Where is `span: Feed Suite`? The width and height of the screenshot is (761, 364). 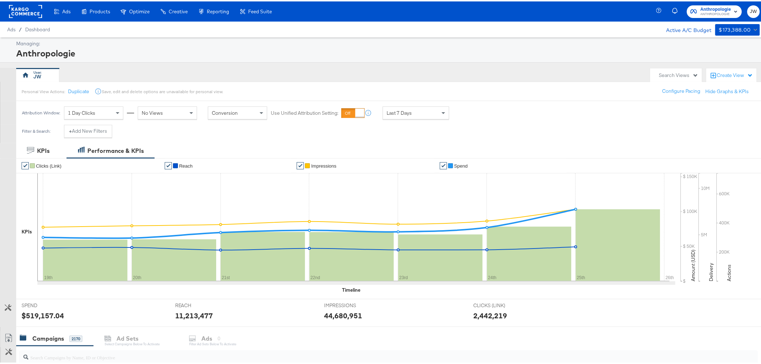 span: Feed Suite is located at coordinates (260, 10).